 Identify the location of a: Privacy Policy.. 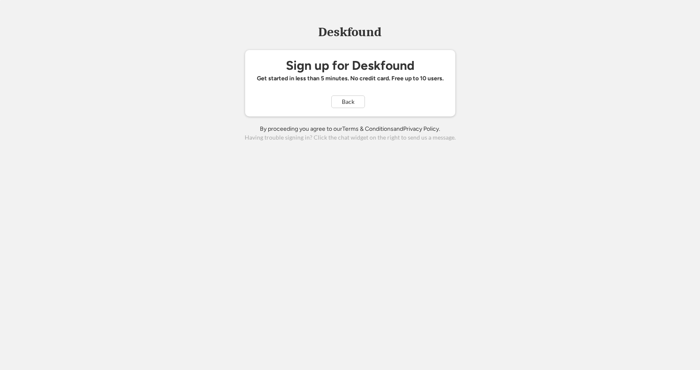
(422, 129).